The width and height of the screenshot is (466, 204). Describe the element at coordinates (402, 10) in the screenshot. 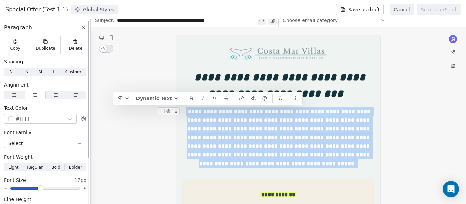

I see `button: Cancel` at that location.